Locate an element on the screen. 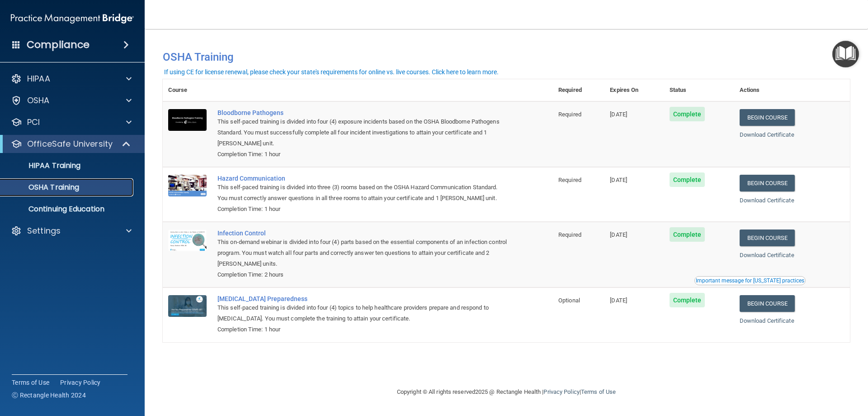 This screenshot has width=868, height=416. div: Bloodborne Pathogens is located at coordinates (363, 113).